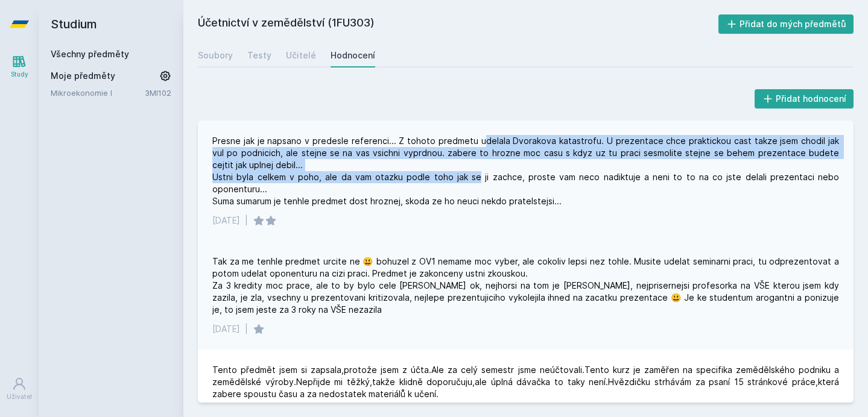 Image resolution: width=868 pixels, height=417 pixels. I want to click on a: Mikroekonomie I, so click(97, 93).